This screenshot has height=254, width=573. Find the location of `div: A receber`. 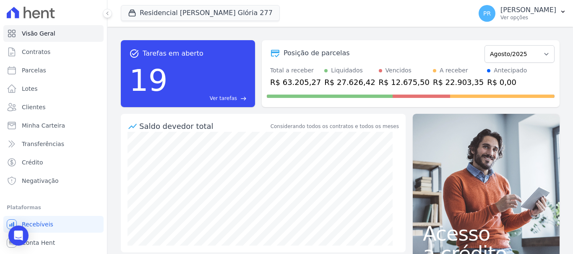

div: A receber is located at coordinates (453, 70).